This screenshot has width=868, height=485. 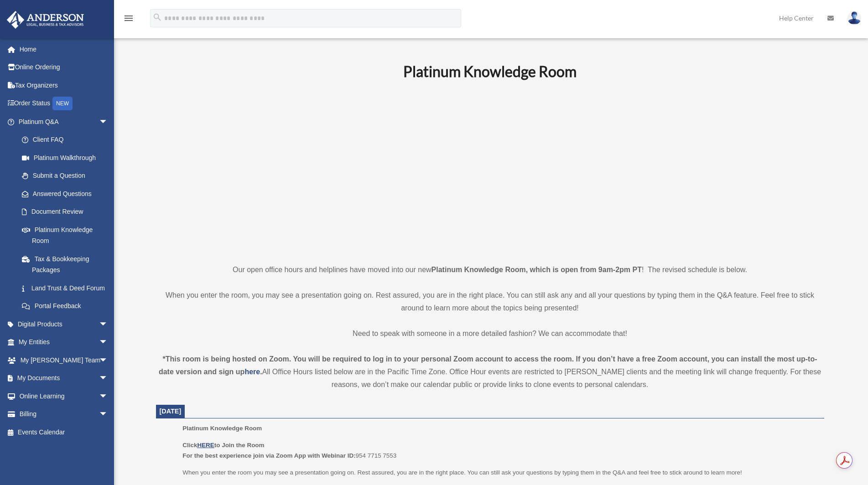 What do you see at coordinates (64, 396) in the screenshot?
I see `a: Online Learningarrow_drop_down` at bounding box center [64, 396].